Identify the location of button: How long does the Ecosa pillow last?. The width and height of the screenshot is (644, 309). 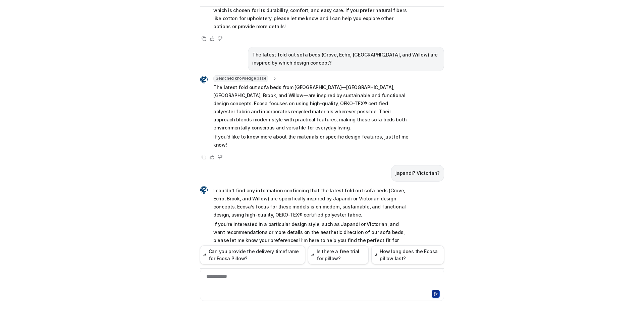
(408, 255).